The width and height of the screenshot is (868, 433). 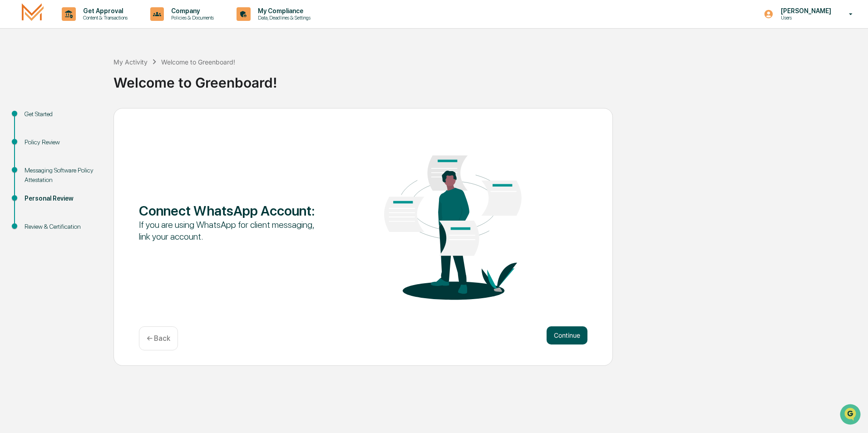 What do you see at coordinates (62, 175) in the screenshot?
I see `div: Messaging Software Policy Attestation` at bounding box center [62, 175].